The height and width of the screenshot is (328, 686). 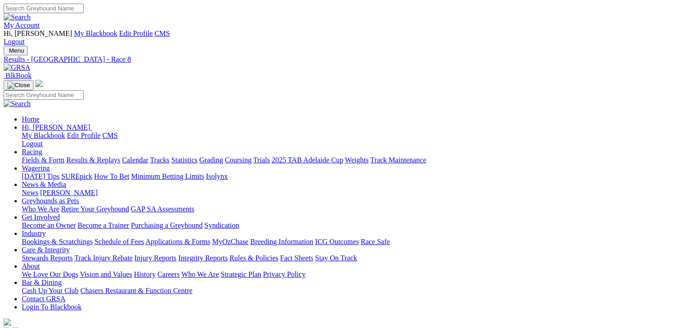 I want to click on a: Chasers Restaurant & Function Centre, so click(x=136, y=290).